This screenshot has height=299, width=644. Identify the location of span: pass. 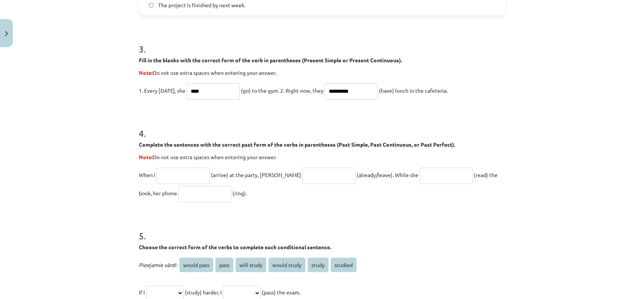
(224, 265).